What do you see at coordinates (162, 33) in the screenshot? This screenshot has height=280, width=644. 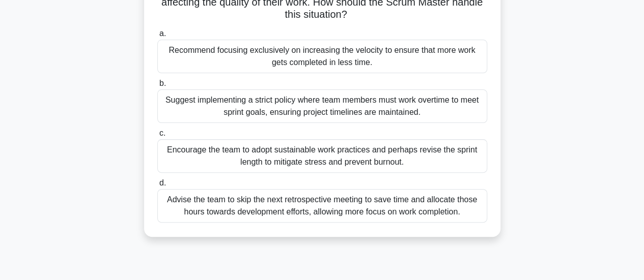 I see `span: a.` at bounding box center [162, 33].